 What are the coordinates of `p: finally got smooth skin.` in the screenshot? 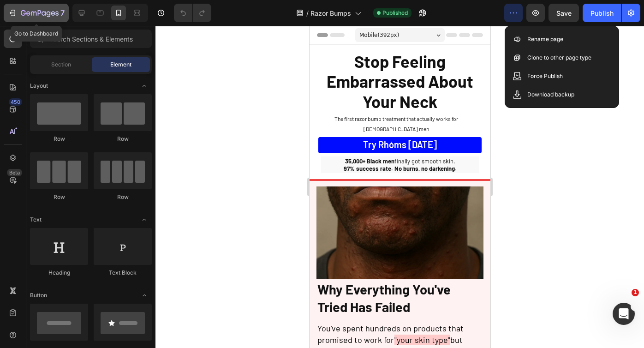 It's located at (91, 135).